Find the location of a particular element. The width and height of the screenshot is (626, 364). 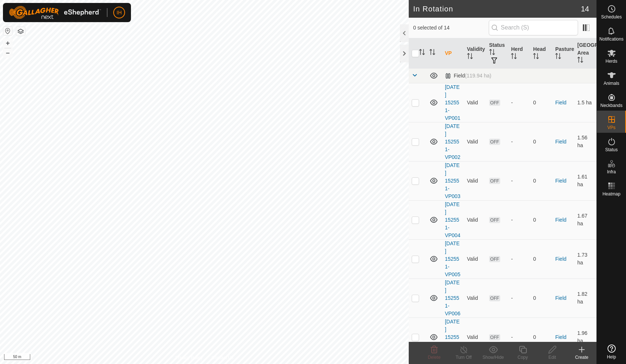

div: Copy is located at coordinates (523, 358).